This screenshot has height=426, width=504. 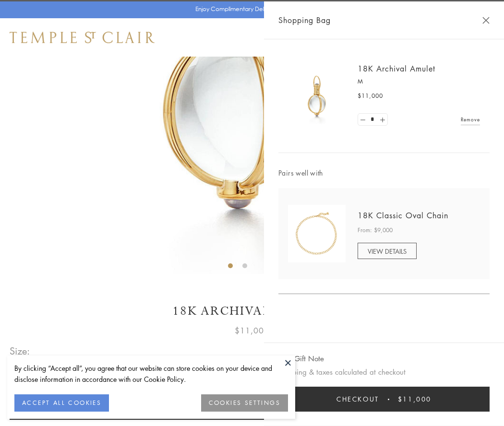 What do you see at coordinates (375, 230) in the screenshot?
I see `span: From: $9,000` at bounding box center [375, 230].